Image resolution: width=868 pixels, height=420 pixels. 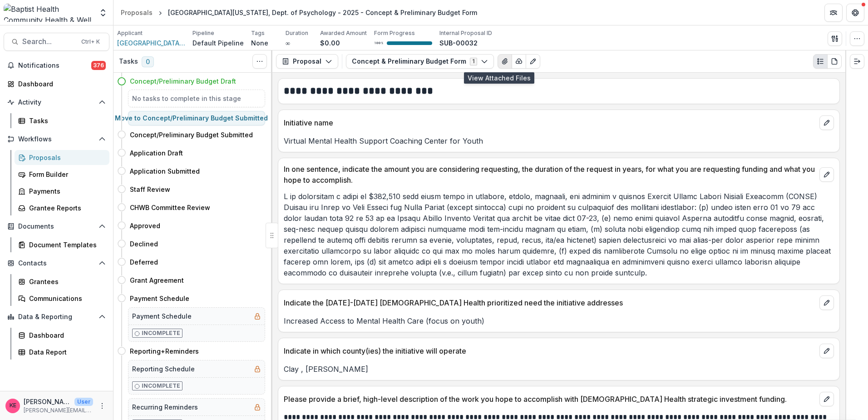 I want to click on p: Pipeline, so click(x=203, y=33).